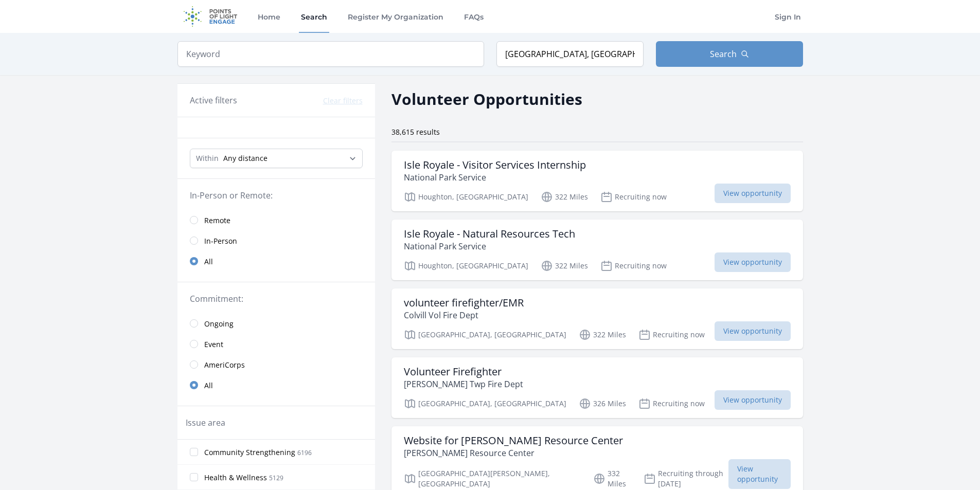 The image size is (980, 490). I want to click on span: Health & Wellness, so click(236, 478).